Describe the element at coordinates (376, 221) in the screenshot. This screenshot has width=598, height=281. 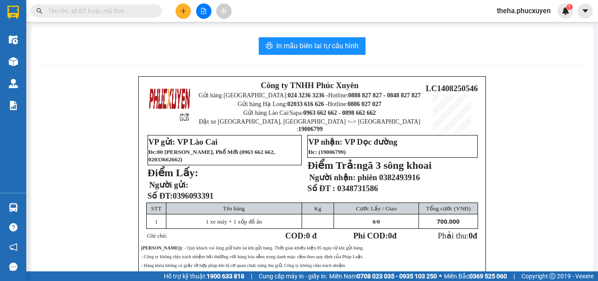
I see `span: /0` at that location.